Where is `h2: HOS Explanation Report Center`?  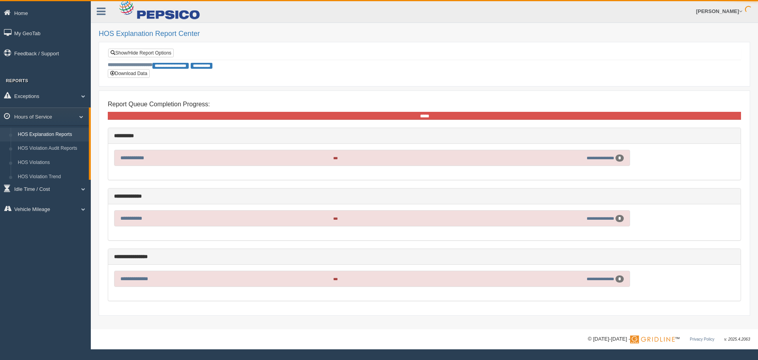 h2: HOS Explanation Report Center is located at coordinates (425, 34).